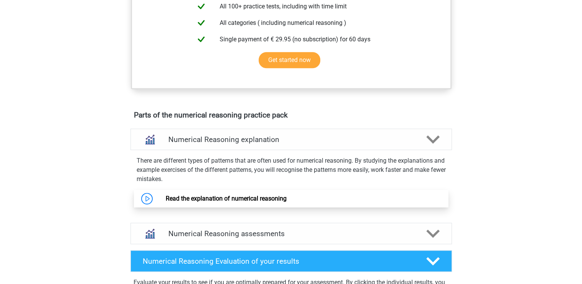 The image size is (582, 284). Describe the element at coordinates (291, 233) in the screenshot. I see `h4: Numerical Reasoning assessments` at that location.